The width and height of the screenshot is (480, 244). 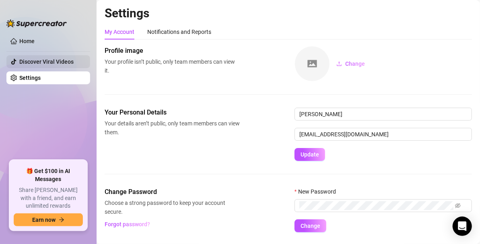 What do you see at coordinates (172, 207) in the screenshot?
I see `span: Choose a strong password to keep your account secure.` at bounding box center [172, 207].